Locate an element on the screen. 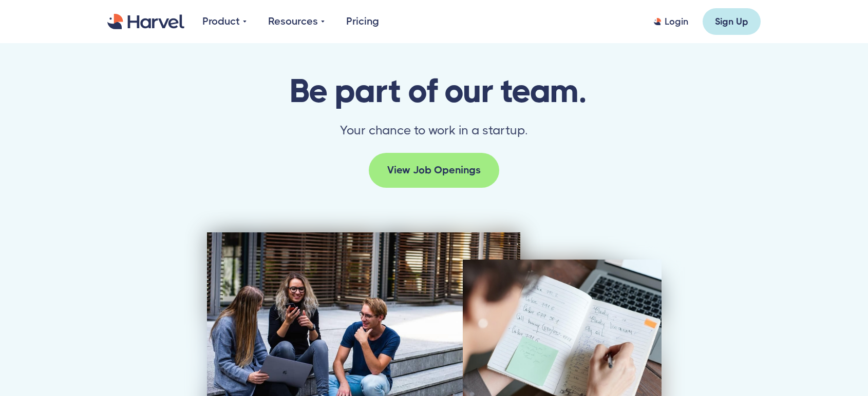 Image resolution: width=868 pixels, height=396 pixels. div: Sign Up is located at coordinates (731, 21).